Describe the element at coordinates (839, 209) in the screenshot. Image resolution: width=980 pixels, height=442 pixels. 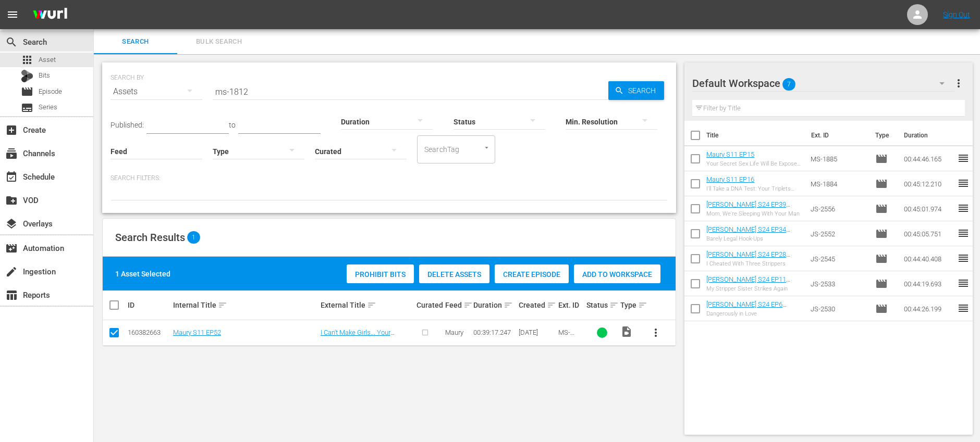
I see `td: JS-2556` at that location.